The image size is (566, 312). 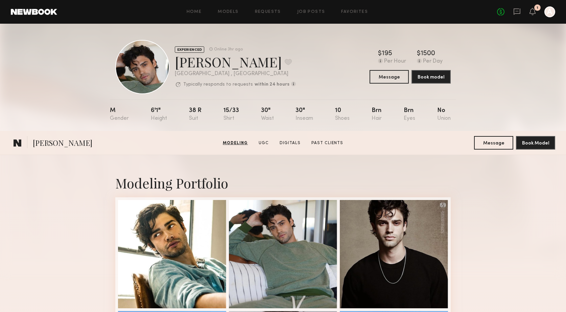 I want to click on div: M, so click(x=119, y=114).